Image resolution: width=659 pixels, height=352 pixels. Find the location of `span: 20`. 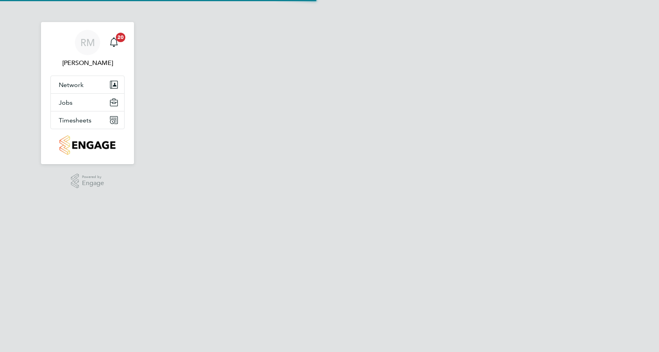

span: 20 is located at coordinates (121, 37).